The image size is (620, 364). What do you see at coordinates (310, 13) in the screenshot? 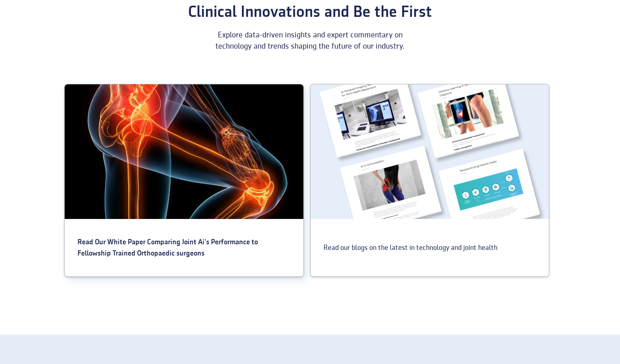
I see `div: Clinical Innovations and Be the First` at bounding box center [310, 13].